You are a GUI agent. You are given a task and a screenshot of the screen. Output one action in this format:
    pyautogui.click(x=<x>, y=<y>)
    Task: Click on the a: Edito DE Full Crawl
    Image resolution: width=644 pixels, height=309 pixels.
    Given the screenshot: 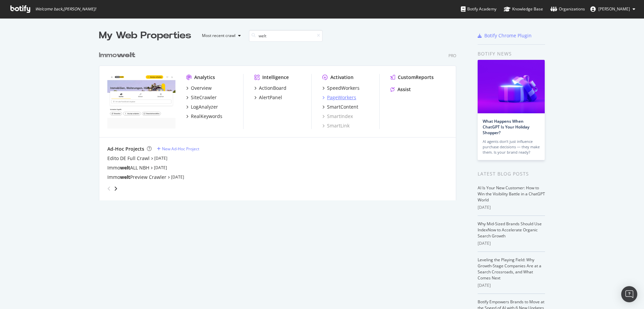 What is the action you would take?
    pyautogui.click(x=129, y=158)
    